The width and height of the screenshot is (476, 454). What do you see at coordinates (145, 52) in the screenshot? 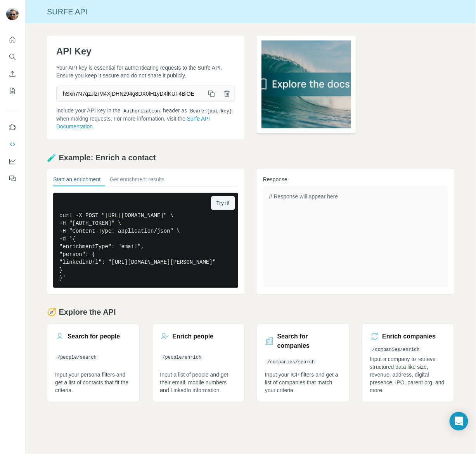
I see `h1: API Key` at bounding box center [145, 52].